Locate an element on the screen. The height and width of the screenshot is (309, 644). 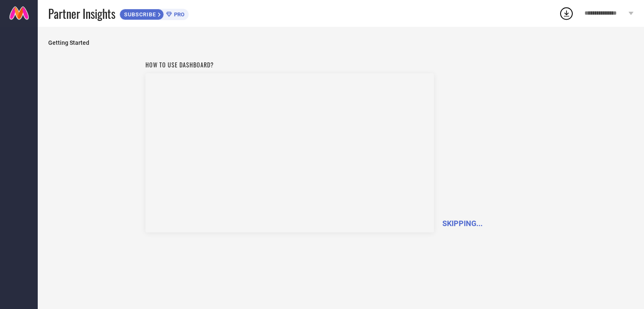
span: SUBSCRIBE is located at coordinates (139, 14).